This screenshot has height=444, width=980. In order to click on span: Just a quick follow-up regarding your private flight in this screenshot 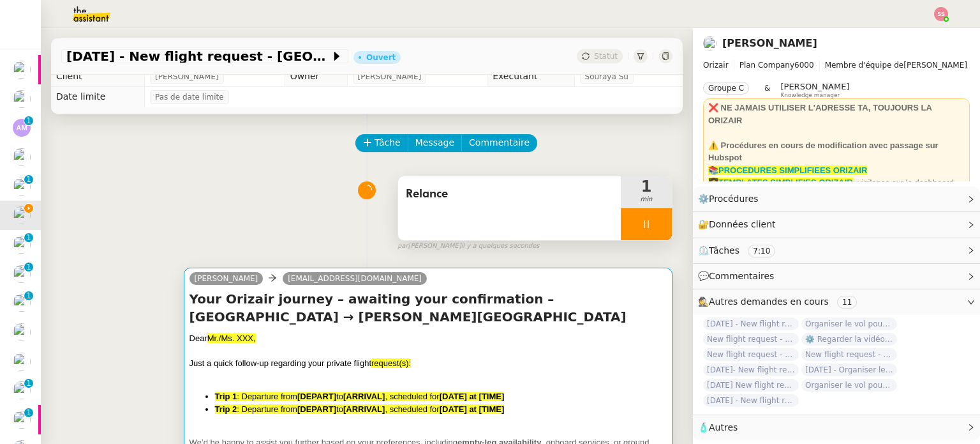, I will do `click(280, 363)`.